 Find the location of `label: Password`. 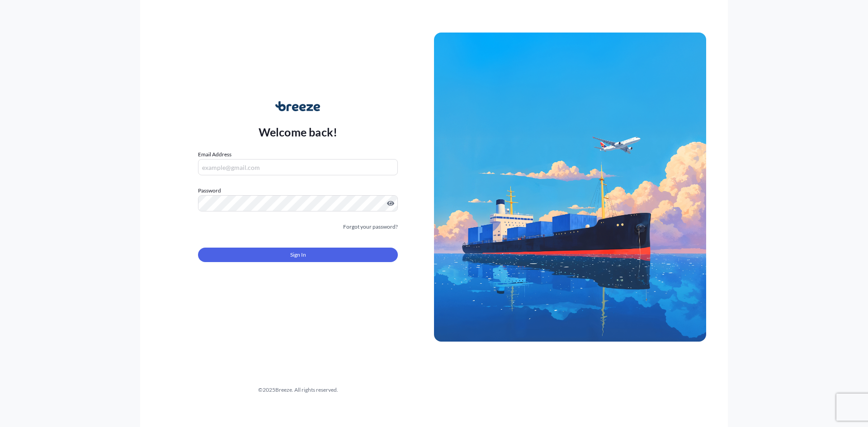

label: Password is located at coordinates (298, 191).